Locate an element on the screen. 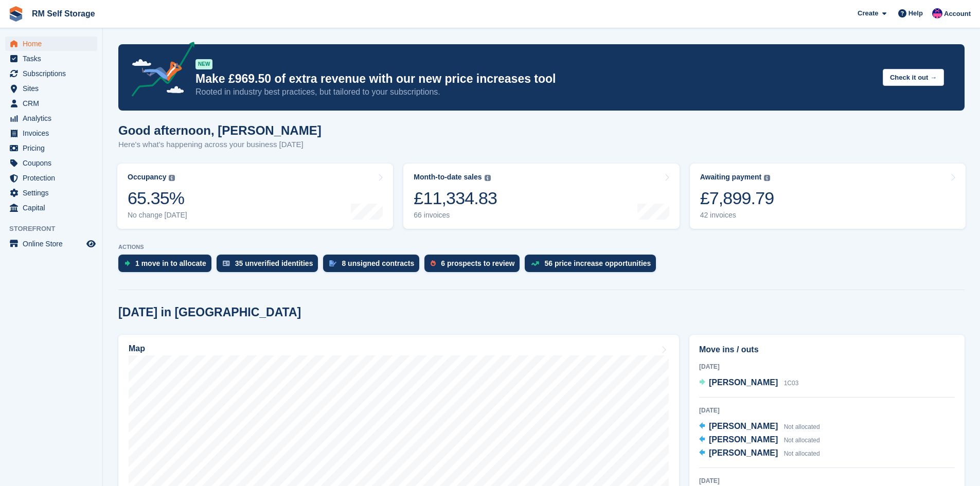 This screenshot has width=980, height=486. div: 6 prospects to review is located at coordinates (477, 263).